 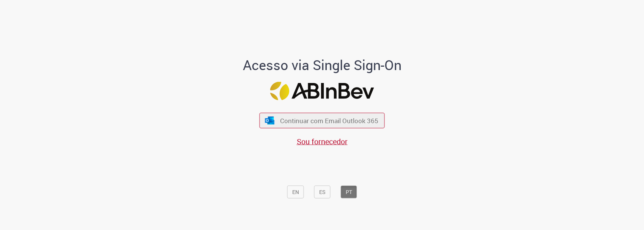 What do you see at coordinates (322, 192) in the screenshot?
I see `button: ES` at bounding box center [322, 192].